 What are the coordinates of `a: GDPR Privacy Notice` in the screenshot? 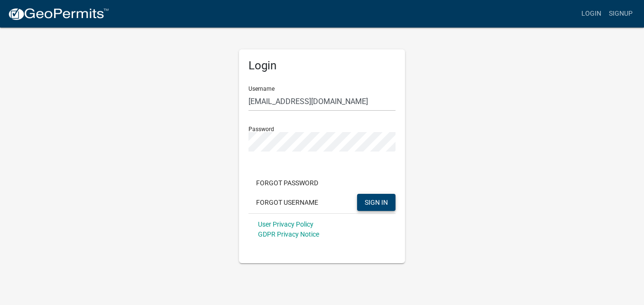 It's located at (289, 234).